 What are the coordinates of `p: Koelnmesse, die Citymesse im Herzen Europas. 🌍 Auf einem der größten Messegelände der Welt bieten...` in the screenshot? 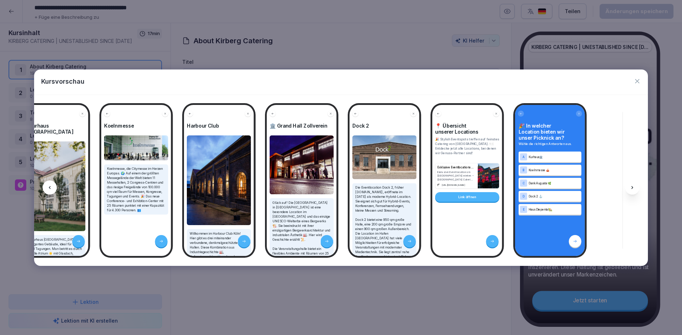 It's located at (136, 190).